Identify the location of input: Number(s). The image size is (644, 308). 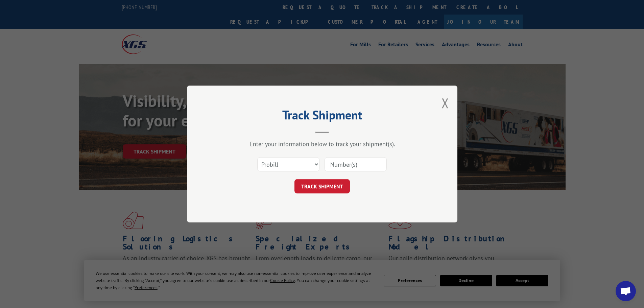
(356, 164).